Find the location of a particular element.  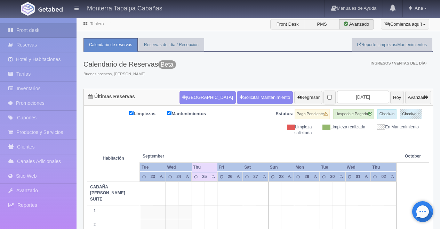

label: PMS is located at coordinates (322, 24).